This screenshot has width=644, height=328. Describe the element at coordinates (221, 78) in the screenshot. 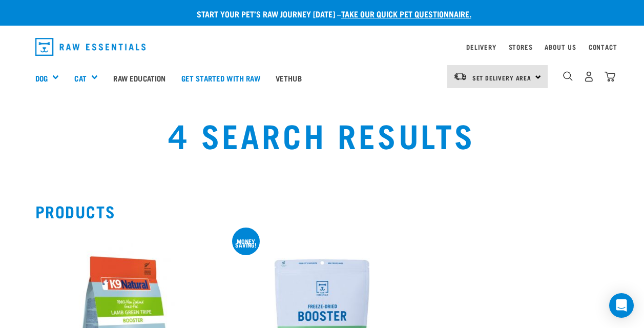

I see `a: Get started with Raw` at that location.